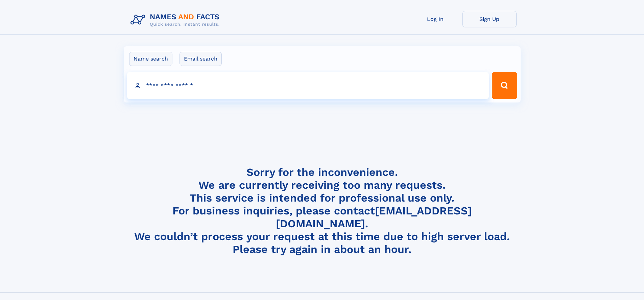  I want to click on label: Email search, so click(201, 59).